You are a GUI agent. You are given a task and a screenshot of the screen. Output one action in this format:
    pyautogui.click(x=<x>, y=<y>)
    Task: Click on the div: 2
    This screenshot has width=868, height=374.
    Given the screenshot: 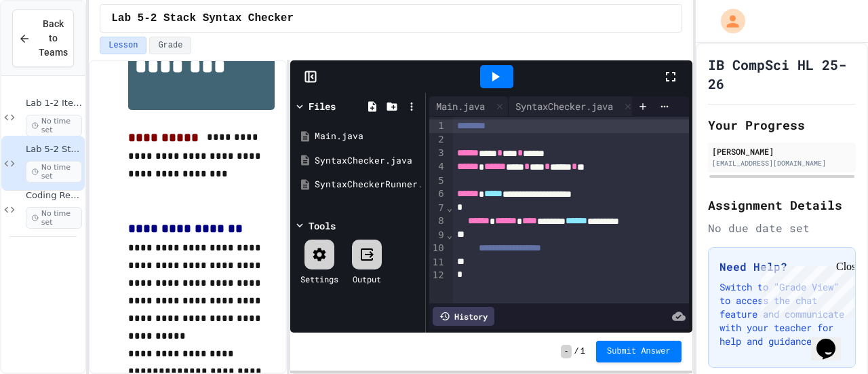 What is the action you would take?
    pyautogui.click(x=437, y=140)
    